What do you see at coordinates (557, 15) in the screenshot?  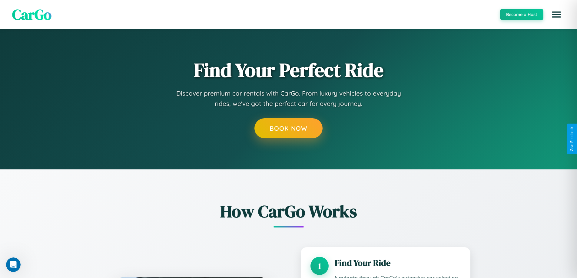 I see `button: Open menu` at bounding box center [557, 15].